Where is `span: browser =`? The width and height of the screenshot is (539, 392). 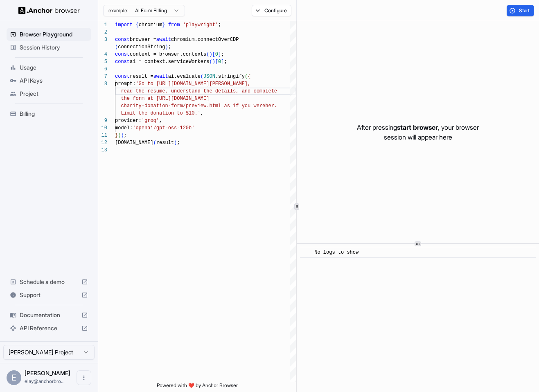
span: browser = is located at coordinates (143, 40).